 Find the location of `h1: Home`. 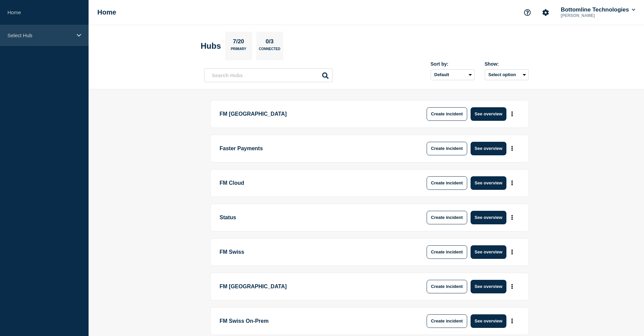

h1: Home is located at coordinates (106, 12).